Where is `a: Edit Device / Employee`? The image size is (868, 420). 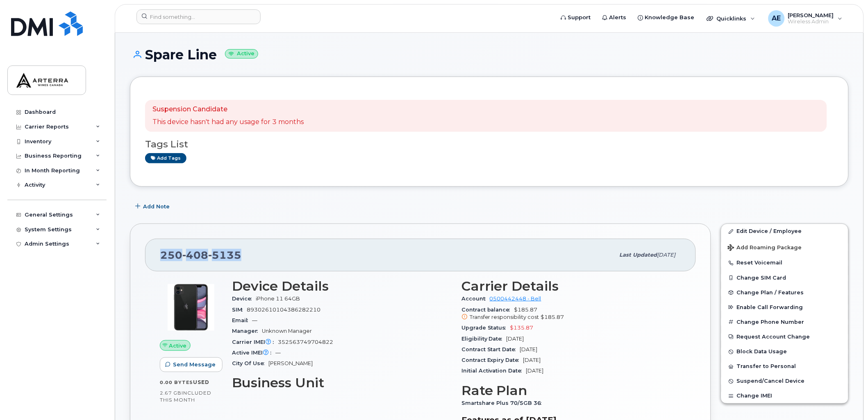 a: Edit Device / Employee is located at coordinates (785, 231).